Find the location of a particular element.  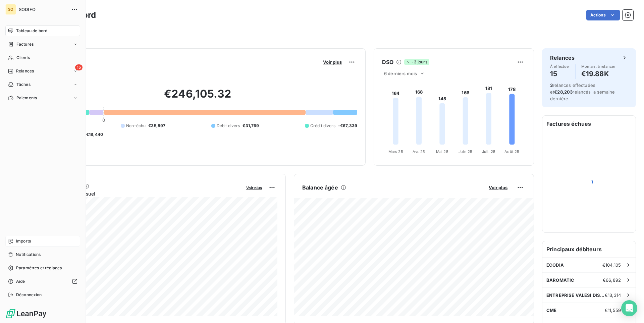

span: 15 is located at coordinates (79, 67).